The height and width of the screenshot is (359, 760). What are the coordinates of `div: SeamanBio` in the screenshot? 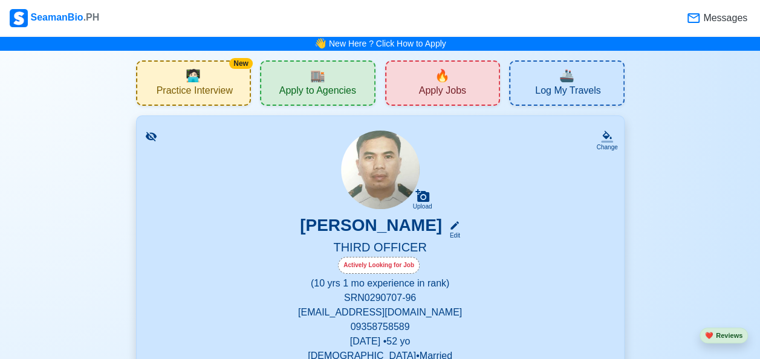 It's located at (54, 18).